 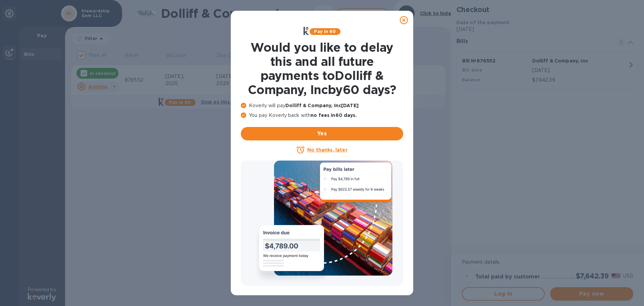 I want to click on b: no fees in 60 days ., so click(x=333, y=115).